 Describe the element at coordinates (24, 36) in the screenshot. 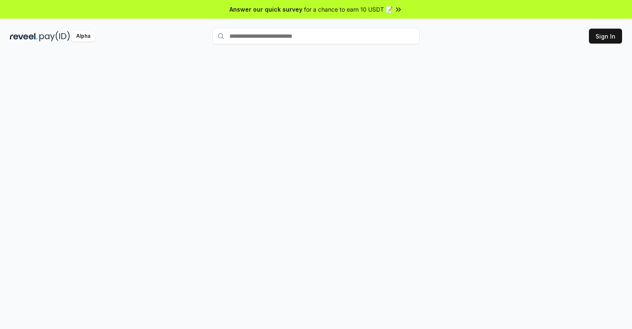

I see `img: reveel_dark` at that location.